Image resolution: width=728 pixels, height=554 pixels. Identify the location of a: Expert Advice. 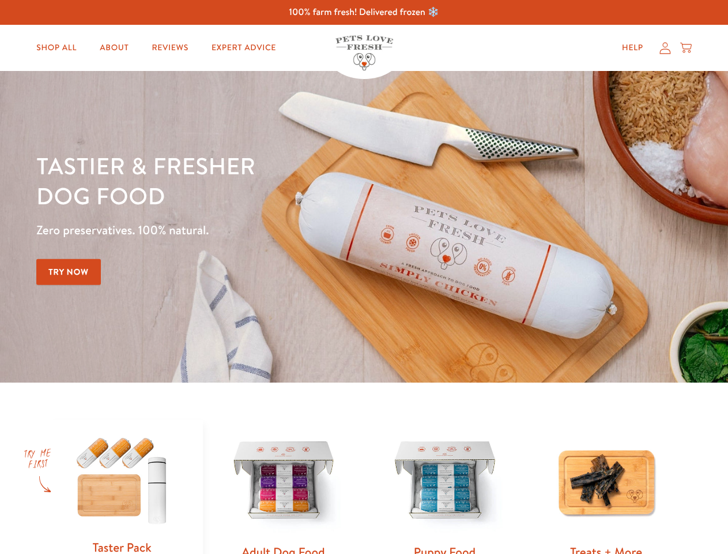
(244, 48).